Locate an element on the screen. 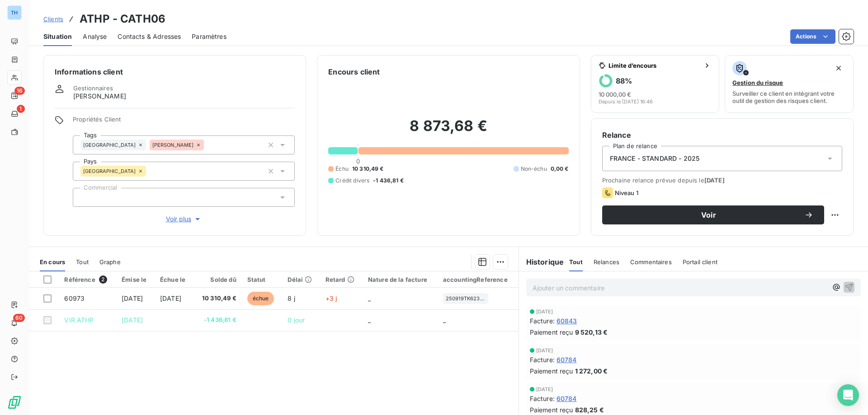 Image resolution: width=868 pixels, height=415 pixels. span: VIR ATHP is located at coordinates (79, 320).